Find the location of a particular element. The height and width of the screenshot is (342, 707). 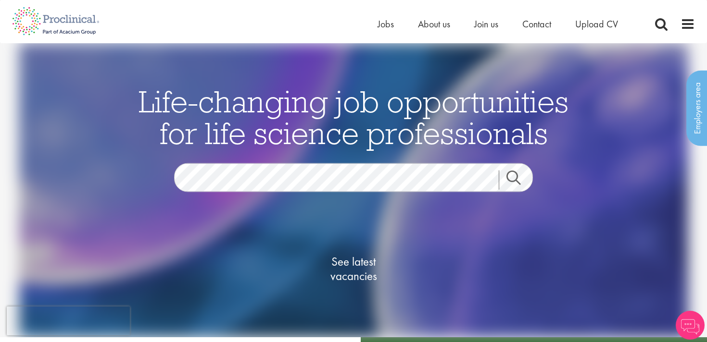

img: candidate home is located at coordinates (353, 190).